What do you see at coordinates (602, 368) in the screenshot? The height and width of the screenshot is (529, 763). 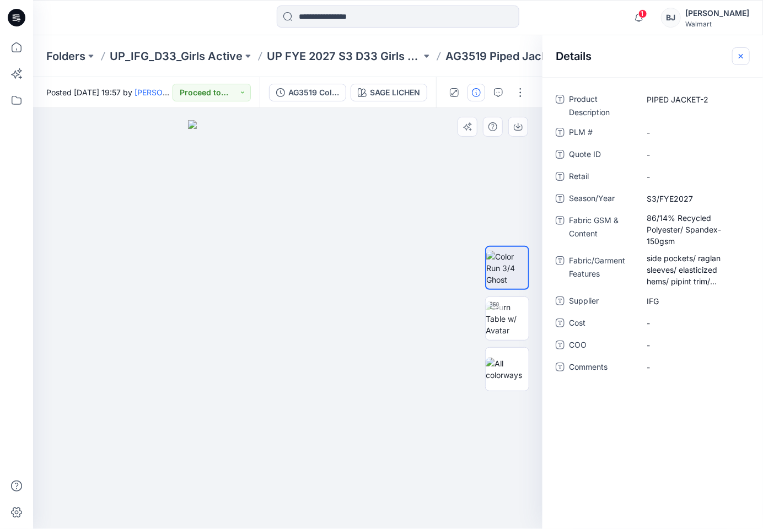 I see `span: Comments` at bounding box center [602, 368].